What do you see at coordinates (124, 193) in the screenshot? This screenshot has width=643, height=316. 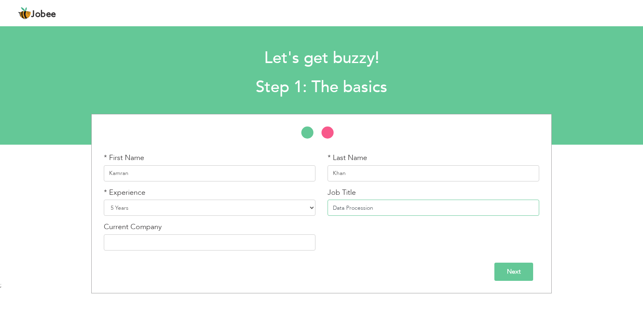 I see `label: * Experience` at bounding box center [124, 193].